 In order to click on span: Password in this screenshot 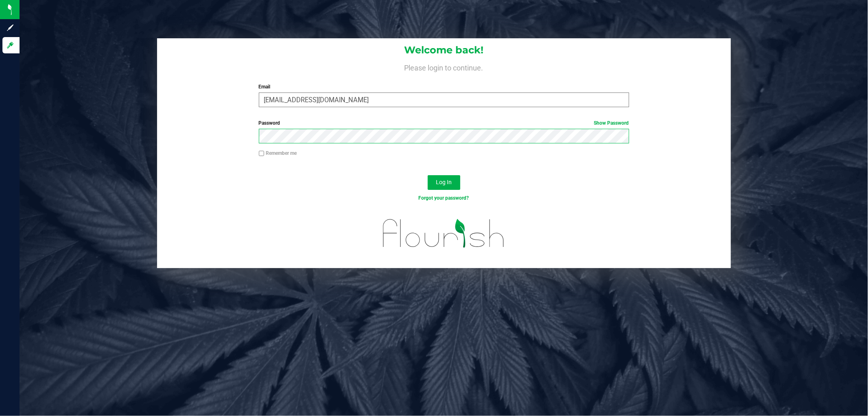, I will do `click(270, 123)`.